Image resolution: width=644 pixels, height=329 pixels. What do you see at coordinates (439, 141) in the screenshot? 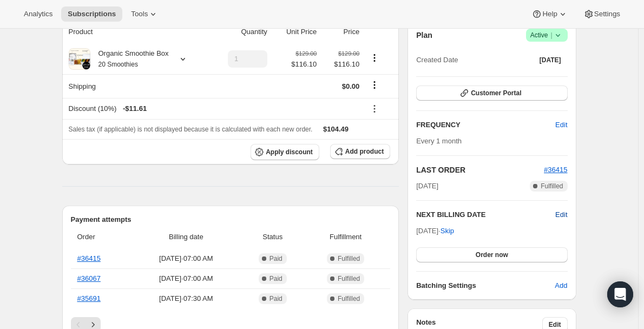
I see `span: Every 1 month` at bounding box center [439, 141].